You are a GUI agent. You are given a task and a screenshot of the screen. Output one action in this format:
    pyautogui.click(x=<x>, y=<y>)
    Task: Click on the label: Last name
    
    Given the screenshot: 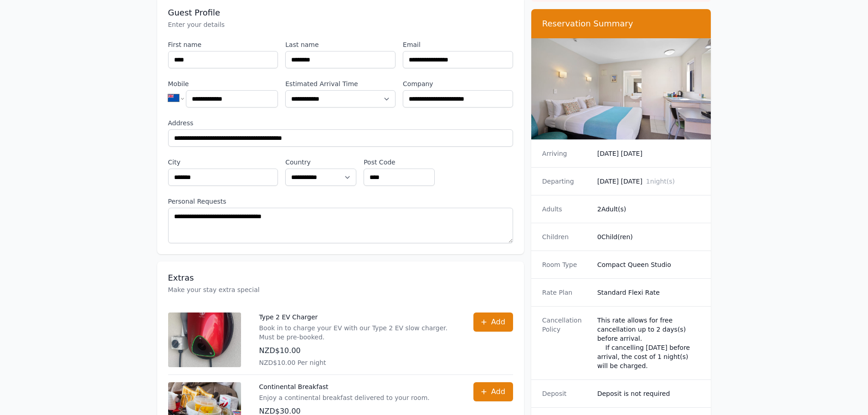 What is the action you would take?
    pyautogui.click(x=341, y=44)
    